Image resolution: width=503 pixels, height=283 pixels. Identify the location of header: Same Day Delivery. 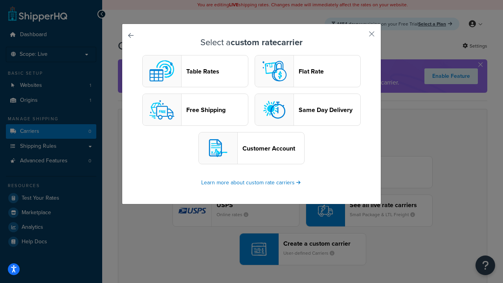
(330, 110).